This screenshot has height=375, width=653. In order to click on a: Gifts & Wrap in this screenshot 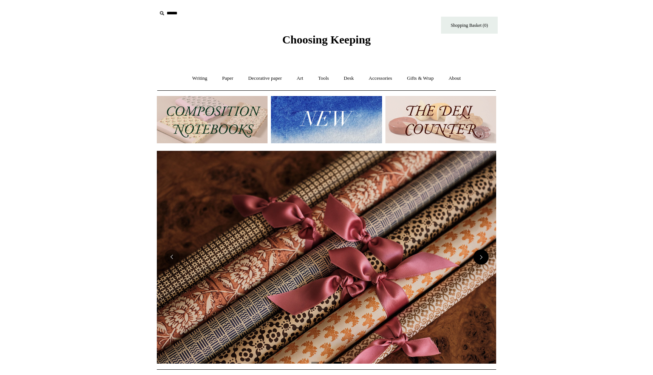, I will do `click(421, 78)`.